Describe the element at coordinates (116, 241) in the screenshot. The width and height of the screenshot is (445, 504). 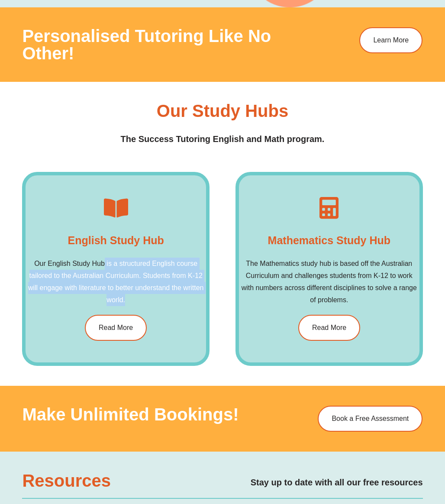
I see `h4: English Study Hub​` at that location.